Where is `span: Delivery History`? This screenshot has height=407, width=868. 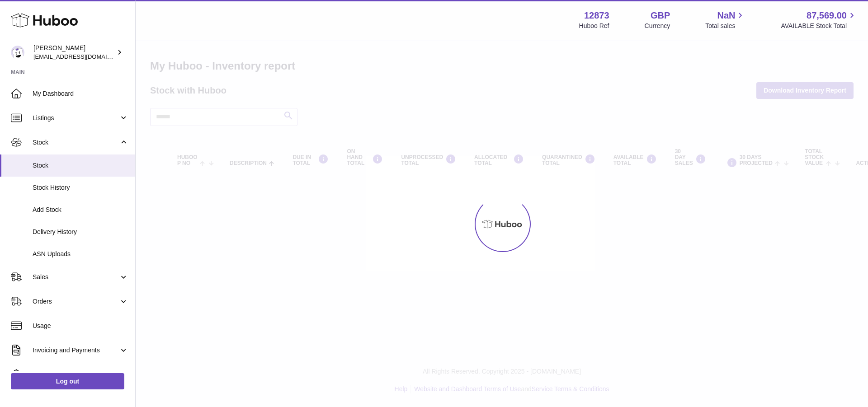 span: Delivery History is located at coordinates (80, 232).